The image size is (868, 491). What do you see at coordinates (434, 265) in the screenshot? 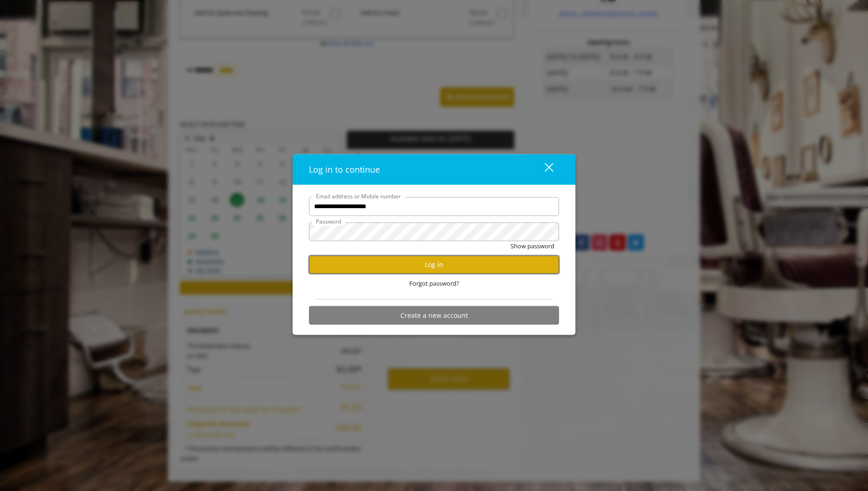
I see `button: Log in` at bounding box center [434, 265].